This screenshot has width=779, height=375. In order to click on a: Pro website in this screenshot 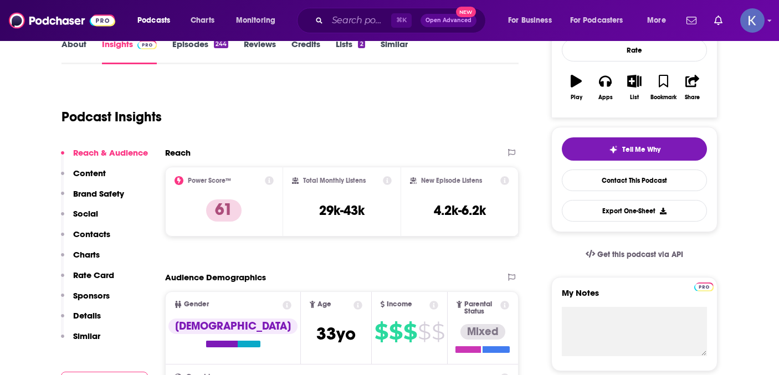, I will do `click(703, 286)`.